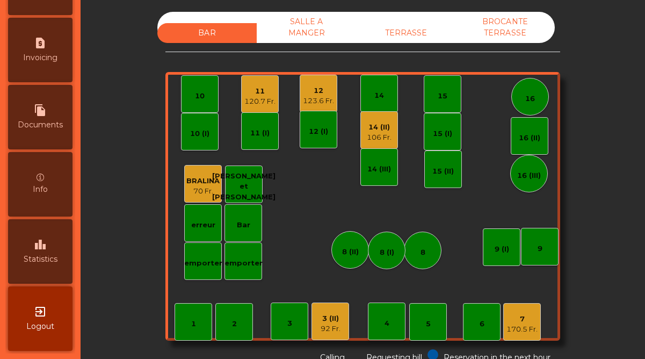 The height and width of the screenshot is (359, 645). What do you see at coordinates (40, 244) in the screenshot?
I see `i: leaderboard` at bounding box center [40, 244].